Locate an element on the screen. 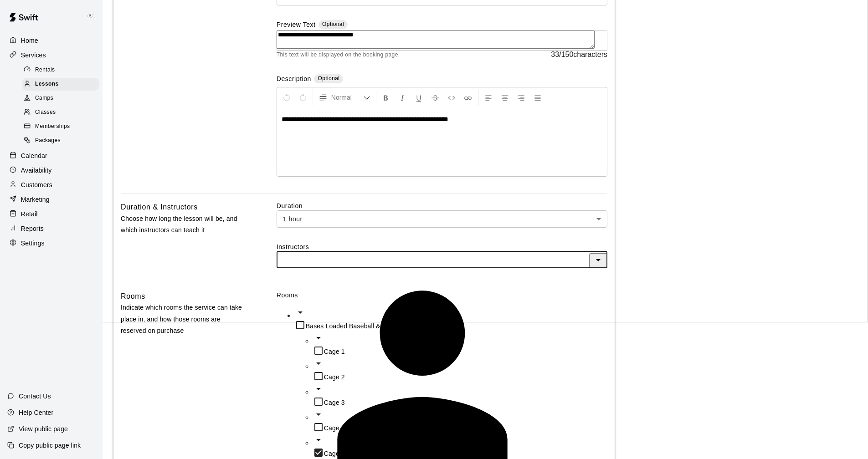  div: Rentals is located at coordinates (60, 70).